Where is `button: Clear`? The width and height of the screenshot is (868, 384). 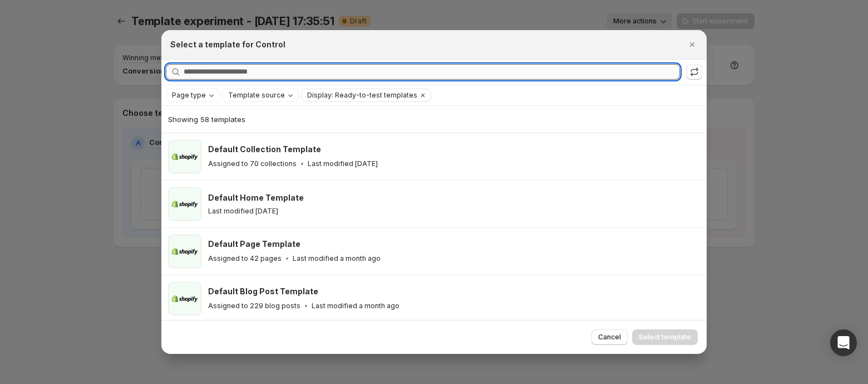
button: Clear is located at coordinates (423, 95).